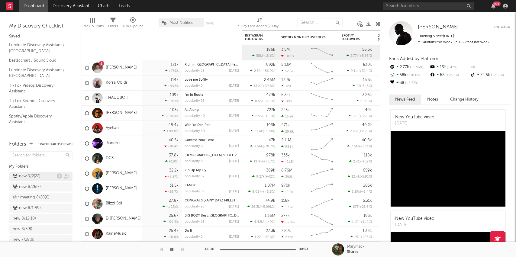 Image resolution: width=516 pixels, height=257 pixels. I want to click on span: -32.1 %, so click(269, 101).